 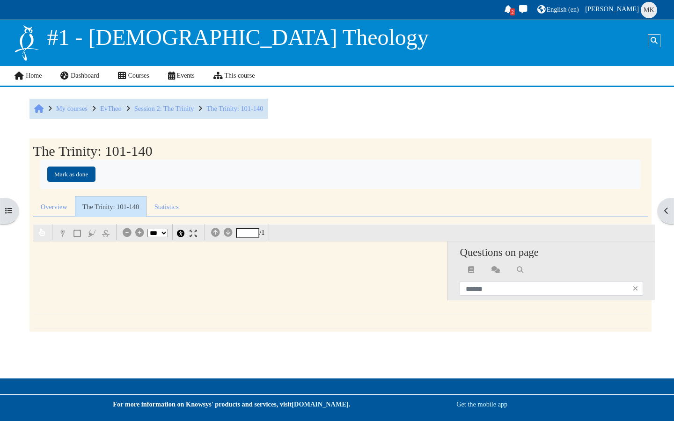 I want to click on nav: Site links, so click(x=134, y=76).